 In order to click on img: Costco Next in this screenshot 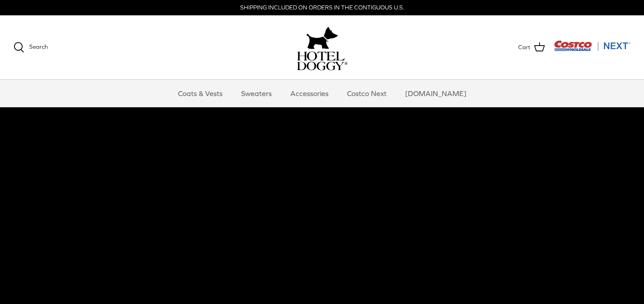, I will do `click(592, 46)`.